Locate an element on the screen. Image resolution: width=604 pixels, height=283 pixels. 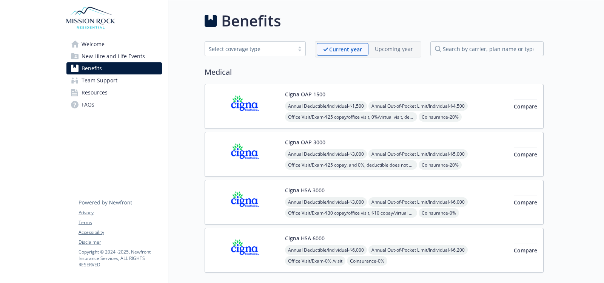
span: Office Visit/Exam - $30 copay/office visit, $10 copay/virtual visit is located at coordinates (351, 212).